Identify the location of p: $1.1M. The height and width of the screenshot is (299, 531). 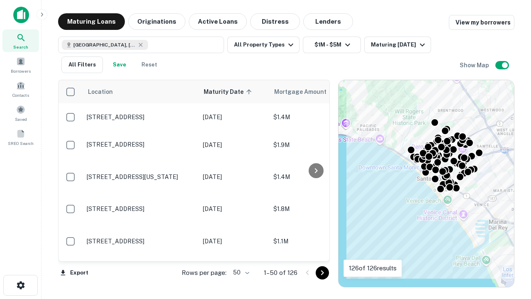
(315, 241).